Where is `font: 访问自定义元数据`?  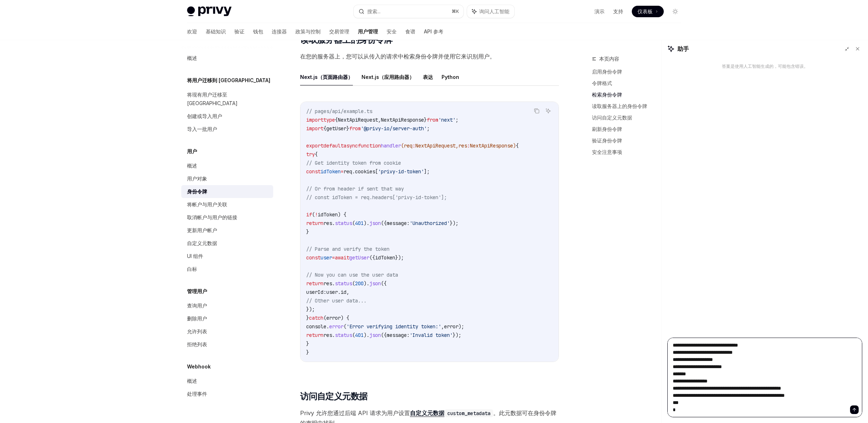
font: 访问自定义元数据 is located at coordinates (612, 117).